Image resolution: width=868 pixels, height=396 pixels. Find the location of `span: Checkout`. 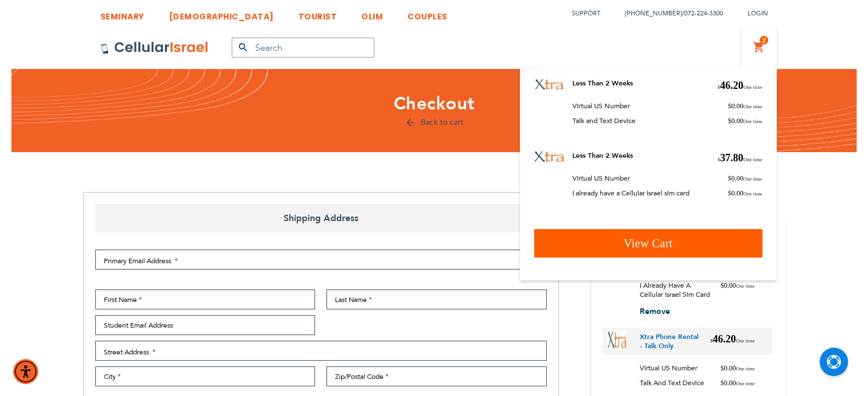

span: Checkout is located at coordinates (434, 104).